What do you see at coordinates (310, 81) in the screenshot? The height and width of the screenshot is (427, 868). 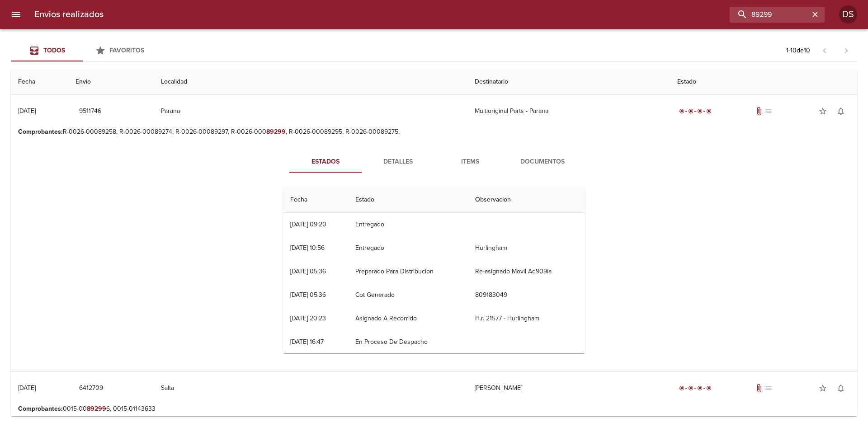 I see `th: Localidad` at bounding box center [310, 81].